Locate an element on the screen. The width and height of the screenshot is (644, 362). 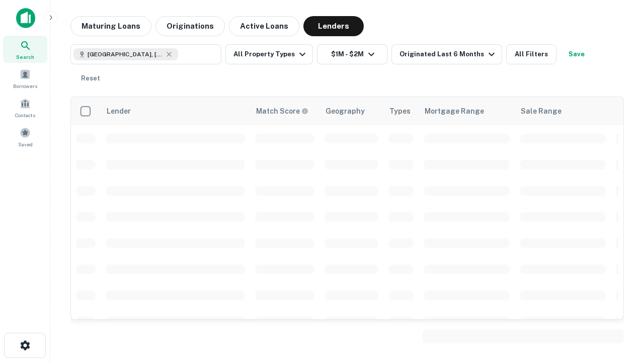
div: Mortgage Range is located at coordinates (454, 111).